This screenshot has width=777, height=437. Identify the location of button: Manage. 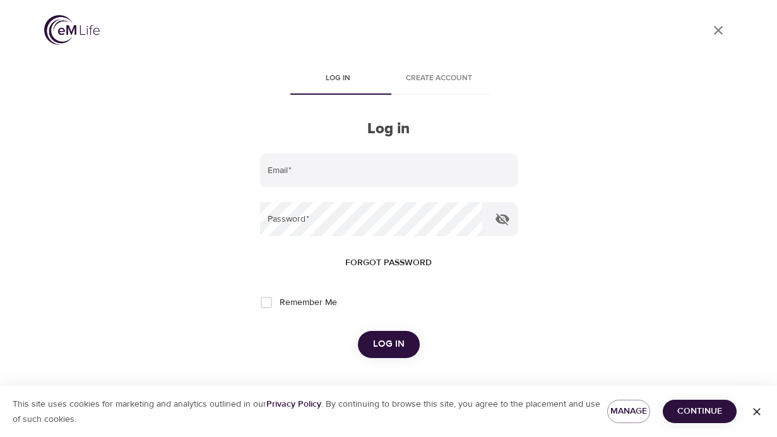
(628, 411).